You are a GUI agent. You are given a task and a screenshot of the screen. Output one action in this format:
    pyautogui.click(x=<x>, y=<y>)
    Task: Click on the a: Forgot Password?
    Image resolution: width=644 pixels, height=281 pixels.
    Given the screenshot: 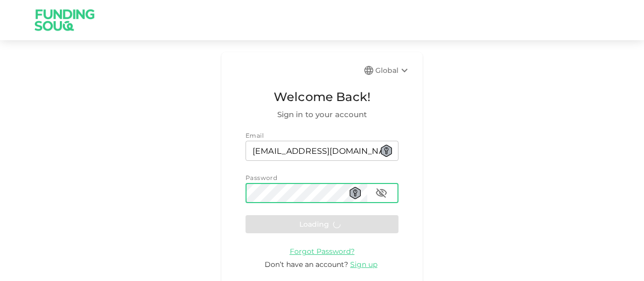 What is the action you would take?
    pyautogui.click(x=322, y=251)
    